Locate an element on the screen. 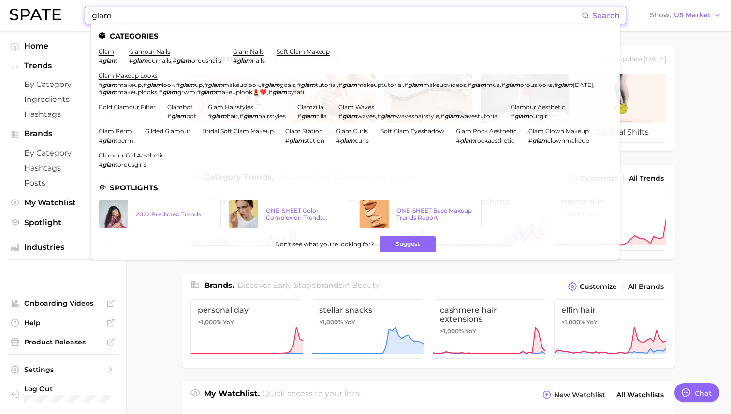 This screenshot has height=414, width=731. span: Don't see what you're looking for? is located at coordinates (324, 244).